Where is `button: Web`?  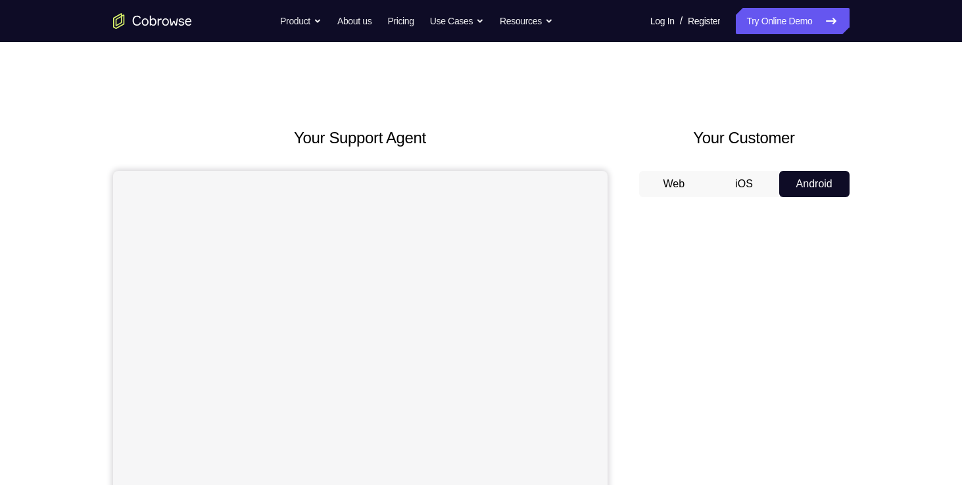
button: Web is located at coordinates (674, 184).